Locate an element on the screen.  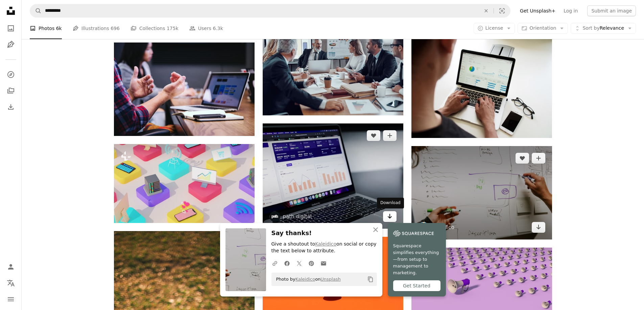
a: Share on Pinterest is located at coordinates (311, 263).